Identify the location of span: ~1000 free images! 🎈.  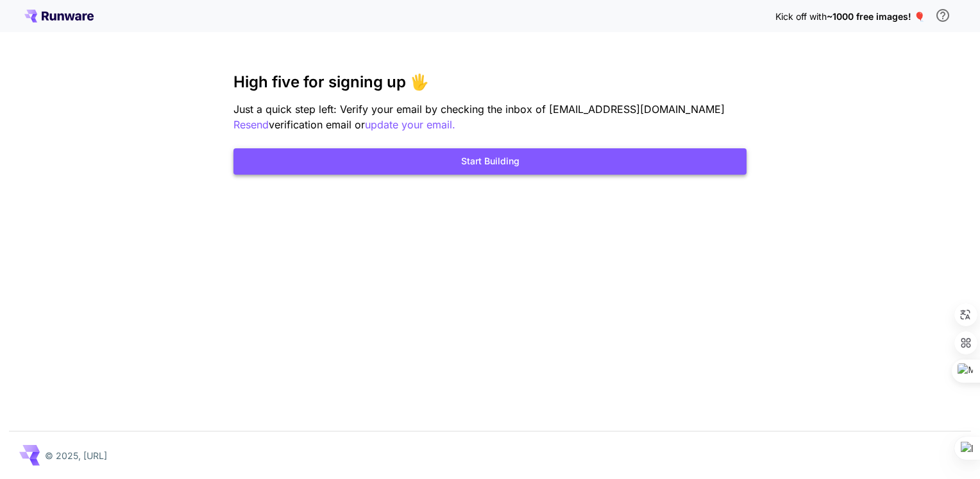
(876, 16).